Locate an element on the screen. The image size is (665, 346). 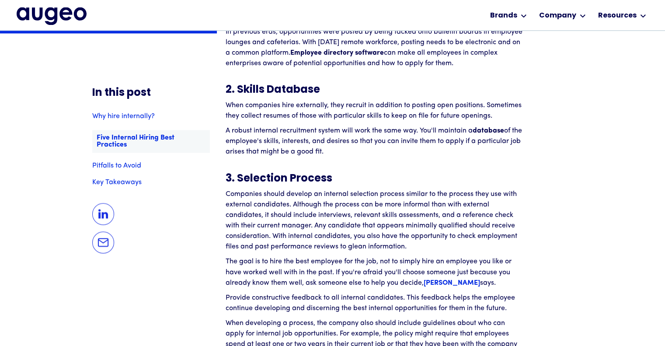
h5: In this post is located at coordinates (151, 93).